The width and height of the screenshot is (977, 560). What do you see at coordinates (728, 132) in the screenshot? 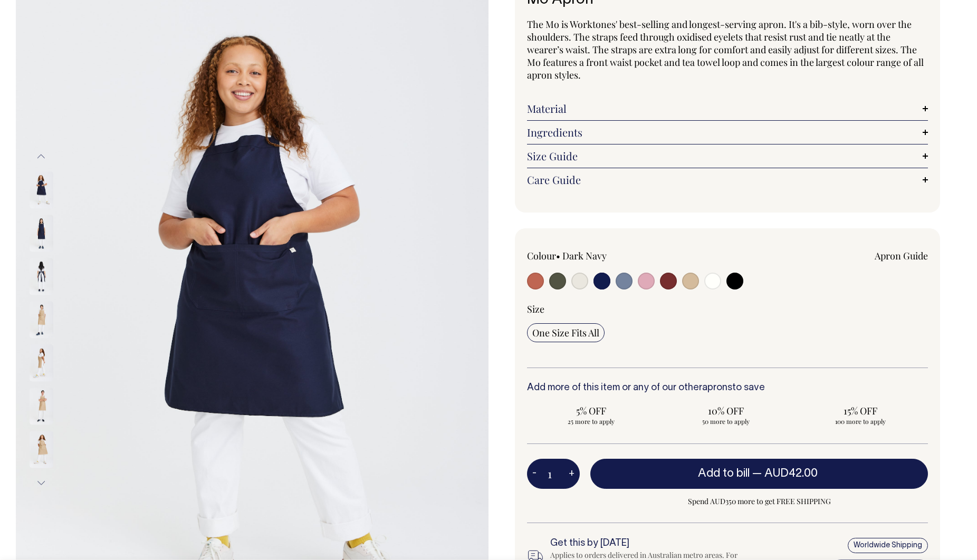
I see `a: Ingredients` at bounding box center [728, 132].